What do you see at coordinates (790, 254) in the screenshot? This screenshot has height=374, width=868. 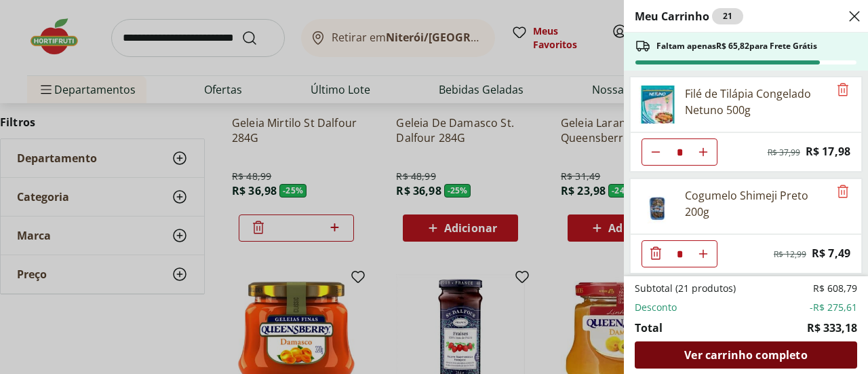 I see `span: R$ 12,99` at bounding box center [790, 254].